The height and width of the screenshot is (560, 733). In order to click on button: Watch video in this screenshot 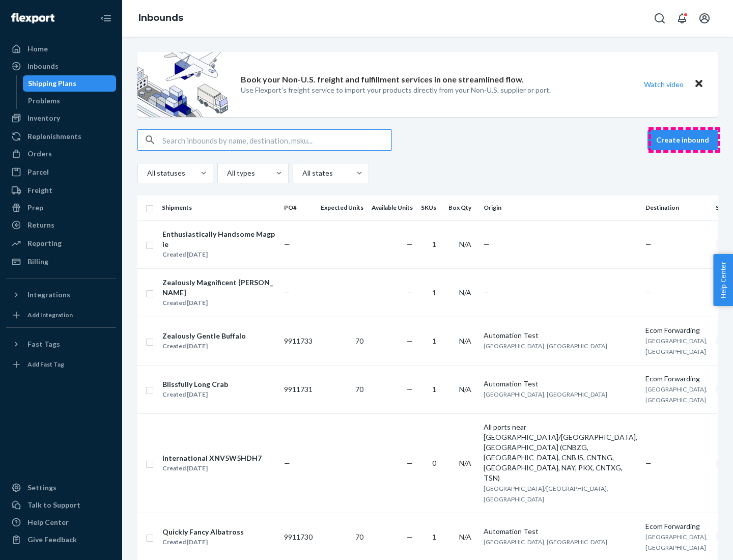, I will do `click(664, 84)`.